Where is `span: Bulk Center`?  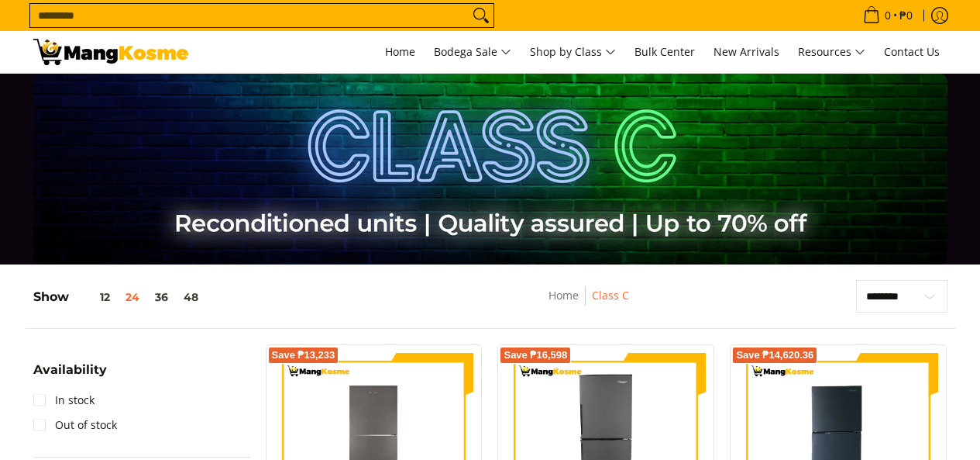 span: Bulk Center is located at coordinates (665, 51).